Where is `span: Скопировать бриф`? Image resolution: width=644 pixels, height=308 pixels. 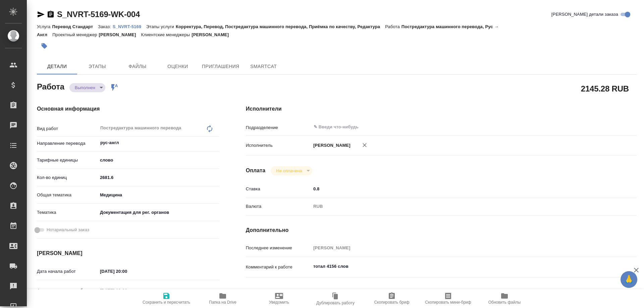
span: Скопировать бриф is located at coordinates (391, 302).